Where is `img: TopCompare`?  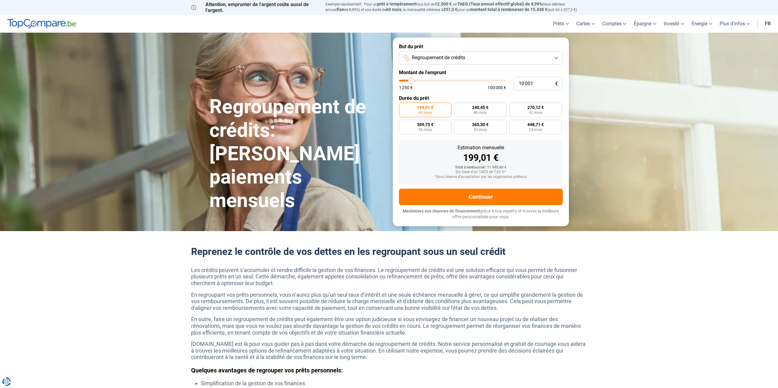 img: TopCompare is located at coordinates (42, 24).